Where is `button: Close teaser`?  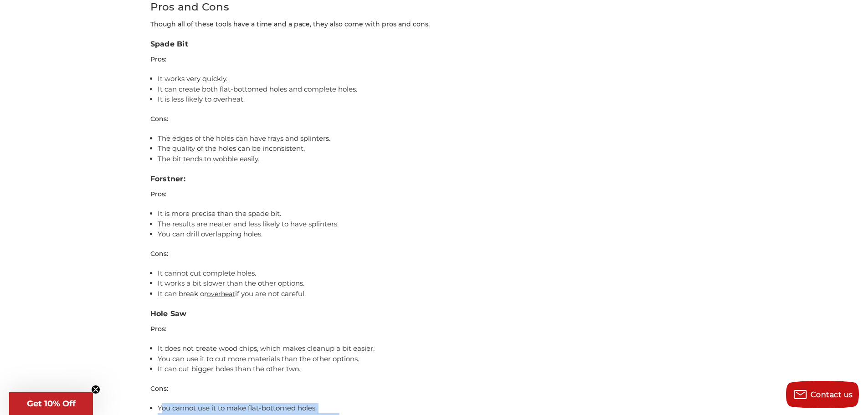
button: Close teaser is located at coordinates (96, 390).